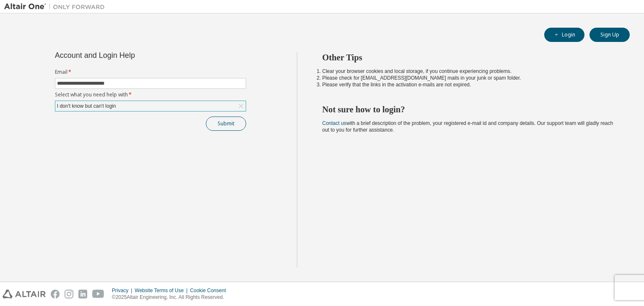  I want to click on h2: Not sure how to login?, so click(469, 110).